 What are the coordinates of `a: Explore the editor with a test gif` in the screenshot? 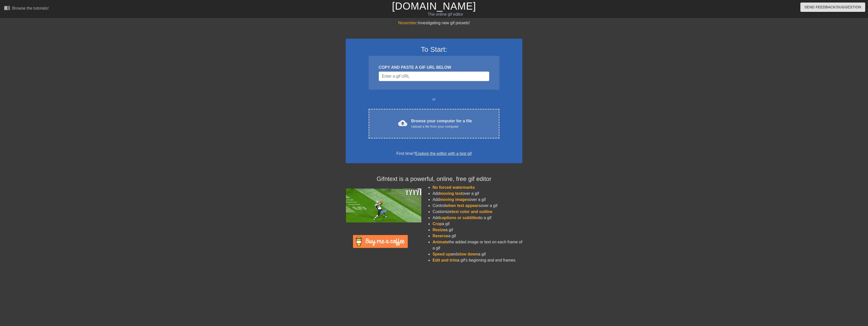 It's located at (443, 153).